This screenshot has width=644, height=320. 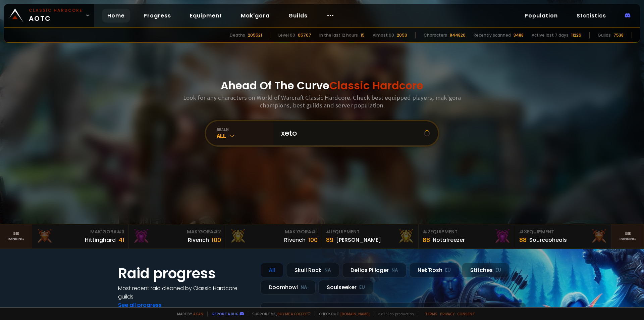 I want to click on a: Population, so click(x=541, y=16).